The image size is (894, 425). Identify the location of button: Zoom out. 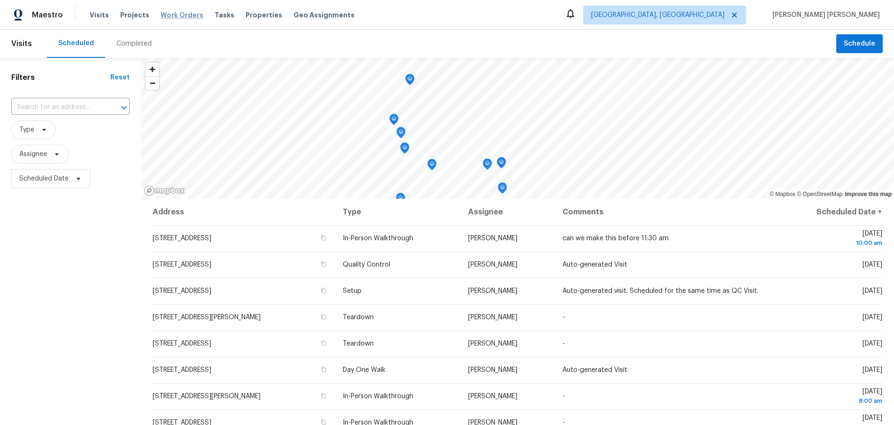
(152, 83).